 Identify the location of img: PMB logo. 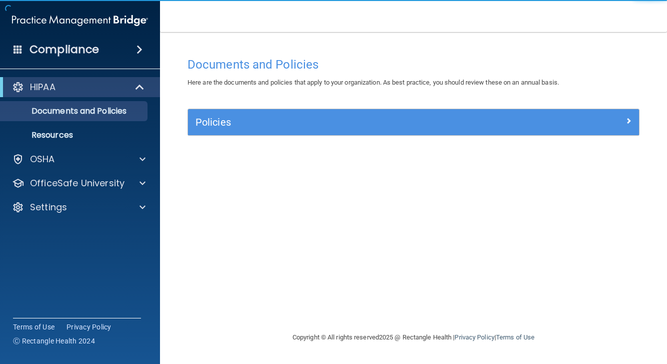
(80, 21).